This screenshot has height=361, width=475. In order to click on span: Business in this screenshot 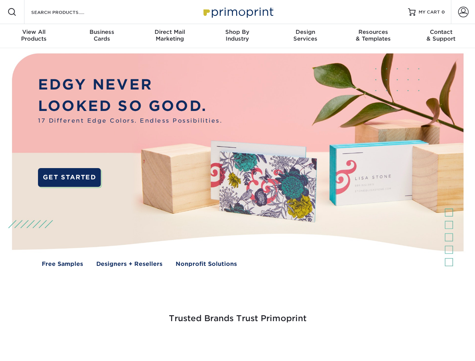, I will do `click(102, 32)`.